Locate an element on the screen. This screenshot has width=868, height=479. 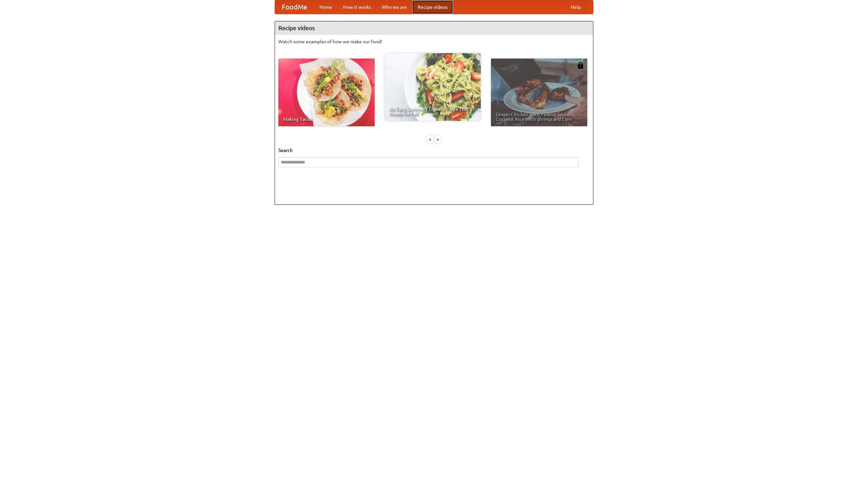
img: 483408.png is located at coordinates (580, 65).